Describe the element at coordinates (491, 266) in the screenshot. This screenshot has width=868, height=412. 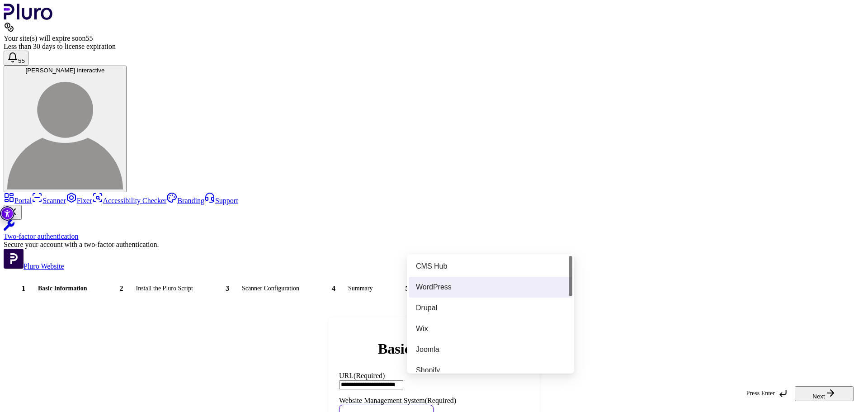
I see `div: CMS Hub` at that location.